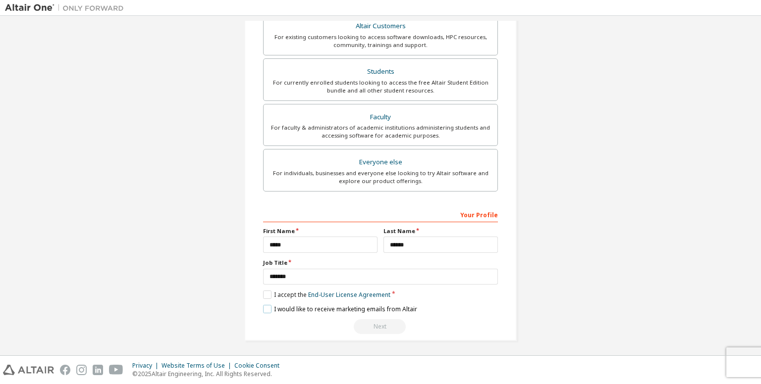 The image size is (761, 384). What do you see at coordinates (381, 41) in the screenshot?
I see `div: For existing customers looking to access software downloads, HPC resources, community, trainings ...` at bounding box center [381, 41].